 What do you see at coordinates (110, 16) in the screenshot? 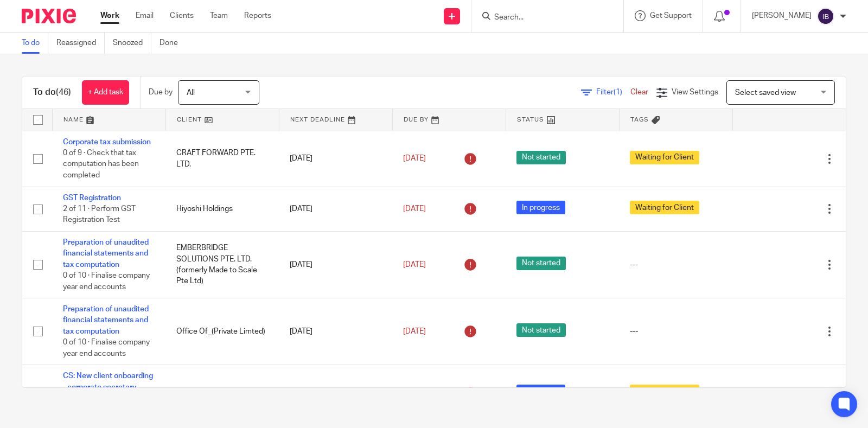
I see `a: Work` at bounding box center [110, 16].